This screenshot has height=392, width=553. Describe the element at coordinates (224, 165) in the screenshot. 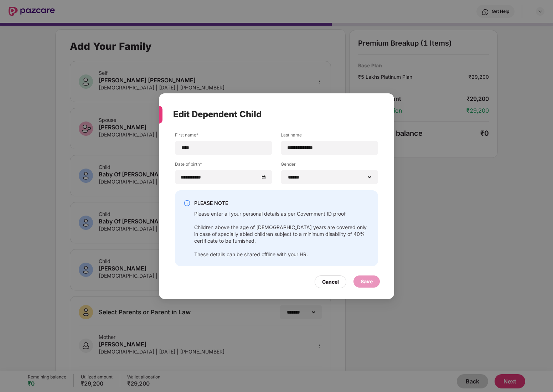

I see `label: Date of birth*` at that location.